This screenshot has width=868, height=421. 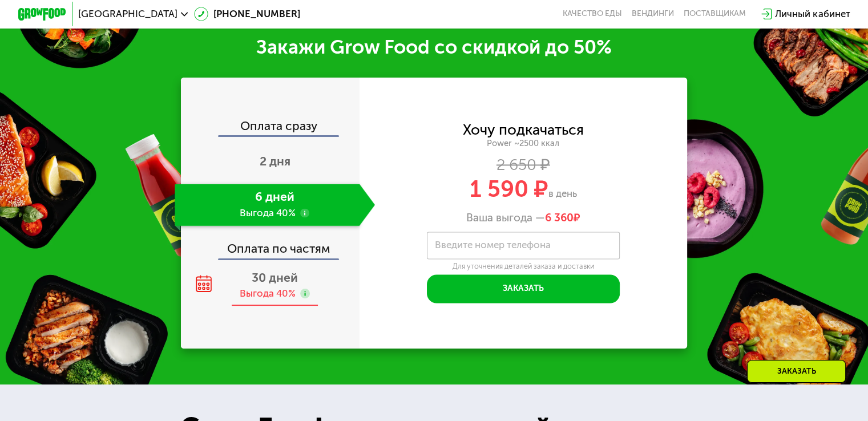 What do you see at coordinates (271, 127) in the screenshot?
I see `div: Оплата сразу` at bounding box center [271, 127].